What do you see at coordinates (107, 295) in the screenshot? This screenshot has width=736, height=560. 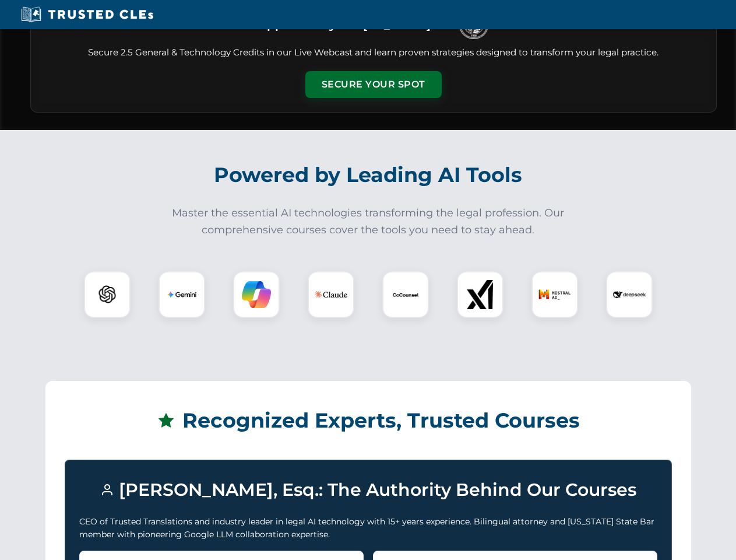 I see `img: ChatGPT Logo` at bounding box center [107, 295].